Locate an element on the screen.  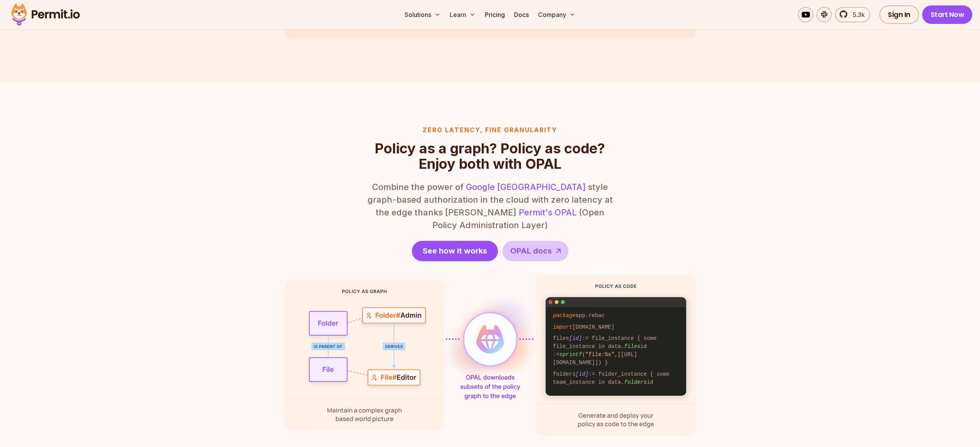
span: "file:%s" is located at coordinates (600, 355).